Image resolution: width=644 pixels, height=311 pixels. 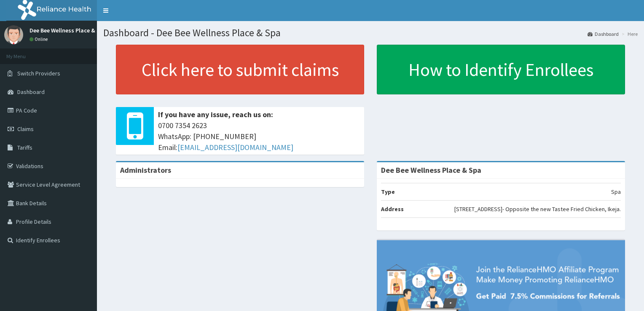 I want to click on strong: Dee Bee Wellness Place & Spa, so click(x=431, y=170).